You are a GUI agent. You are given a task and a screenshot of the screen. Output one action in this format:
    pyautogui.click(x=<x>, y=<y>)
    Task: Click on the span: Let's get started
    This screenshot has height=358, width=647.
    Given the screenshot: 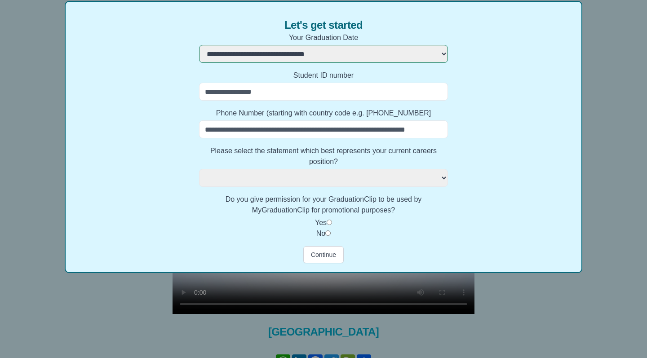 What is the action you would take?
    pyautogui.click(x=324, y=25)
    